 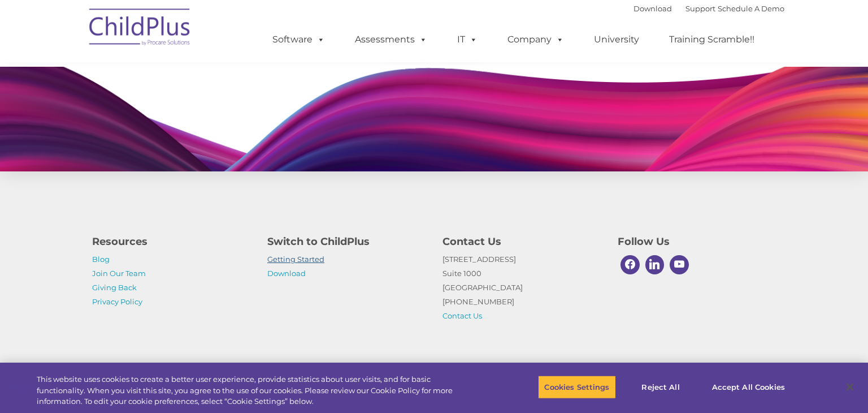 I want to click on a: Assessments, so click(x=391, y=39).